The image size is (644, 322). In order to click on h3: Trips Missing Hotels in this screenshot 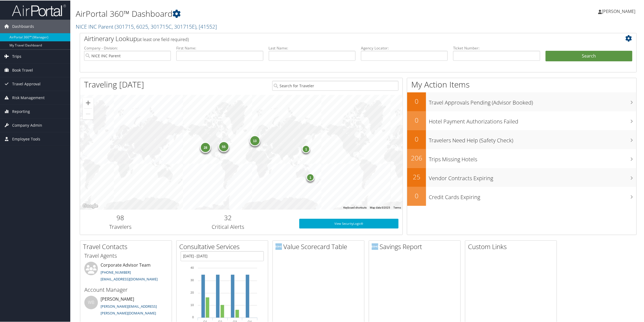, I will do `click(533, 157)`.